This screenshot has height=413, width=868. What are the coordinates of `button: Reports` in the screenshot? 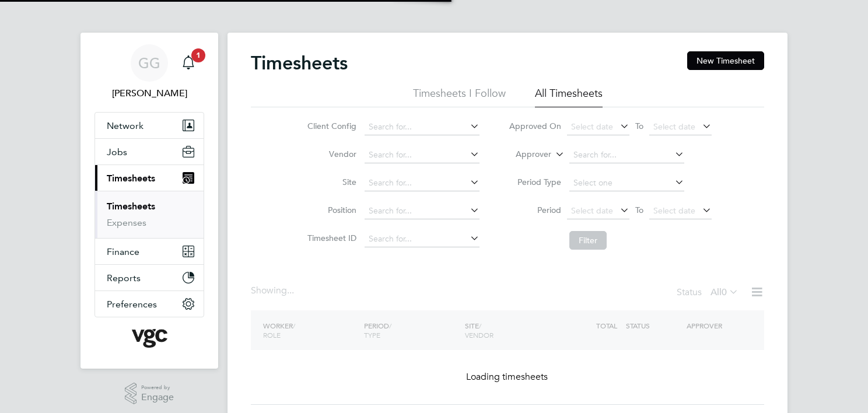 It's located at (149, 278).